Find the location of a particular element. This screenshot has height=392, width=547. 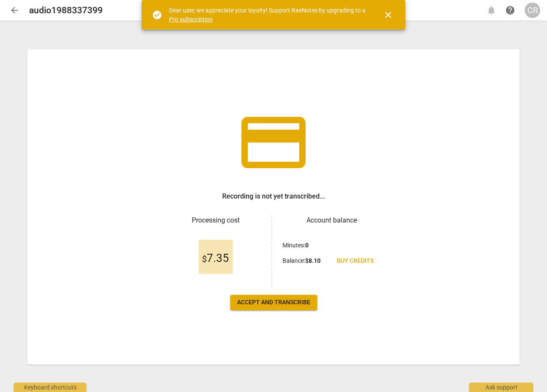

span: arrow_back is located at coordinates (15, 10).